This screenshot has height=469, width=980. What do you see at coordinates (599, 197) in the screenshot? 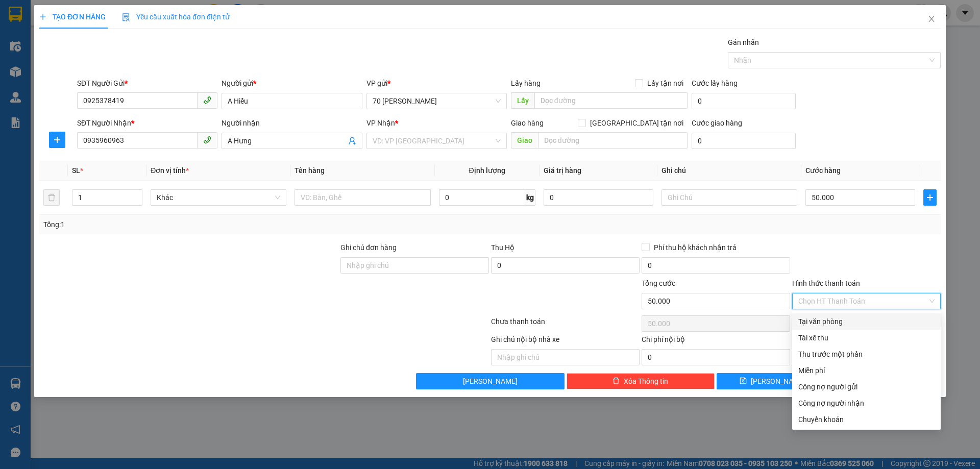
I see `input: 0` at bounding box center [599, 197].